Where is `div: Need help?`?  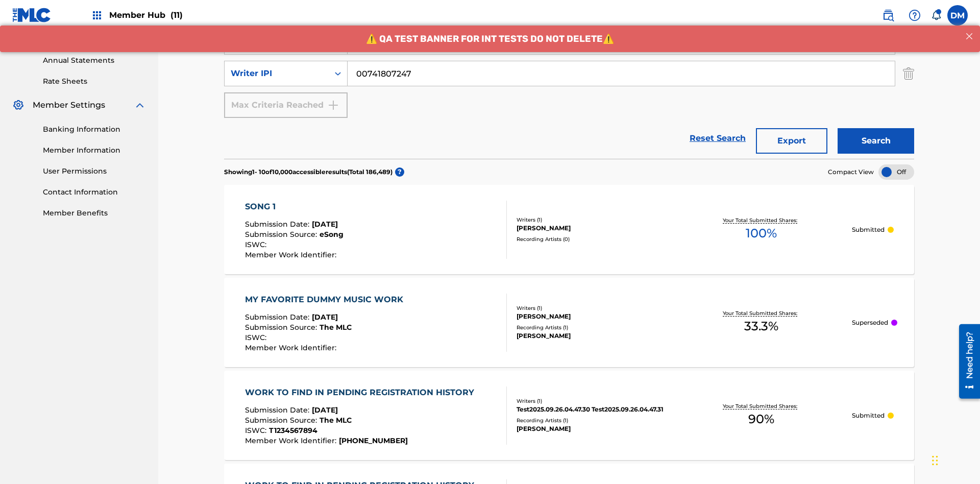 div: Need help? is located at coordinates (18, 35).